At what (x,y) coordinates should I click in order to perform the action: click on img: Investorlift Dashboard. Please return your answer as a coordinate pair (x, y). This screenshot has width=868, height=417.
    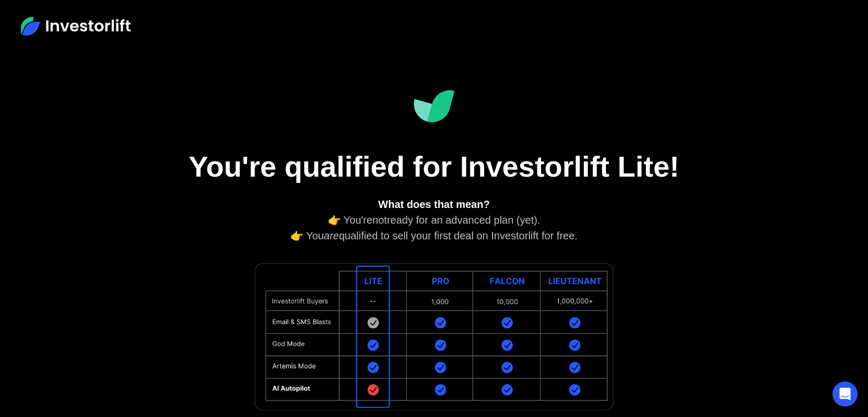
    Looking at the image, I should click on (434, 106).